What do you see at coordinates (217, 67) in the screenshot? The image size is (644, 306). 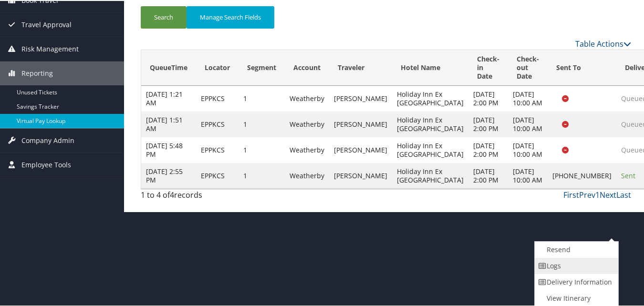 I see `th: Locator: activate to sort column ascending` at bounding box center [217, 67].